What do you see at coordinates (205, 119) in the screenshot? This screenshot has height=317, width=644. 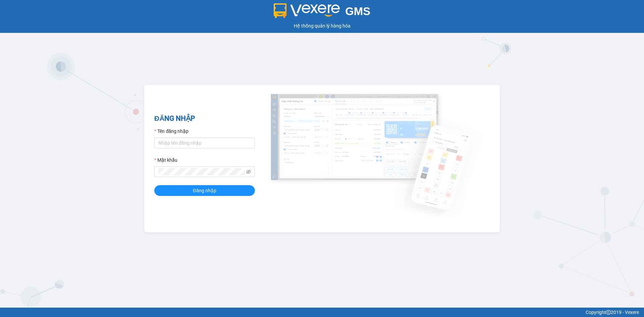 I see `h2: ĐĂNG NHẬP` at bounding box center [205, 119].